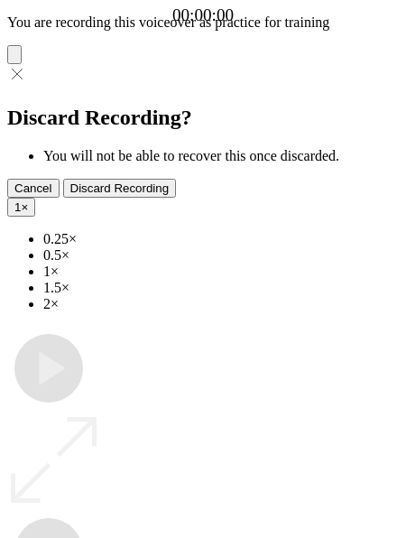  I want to click on button: 1×, so click(21, 207).